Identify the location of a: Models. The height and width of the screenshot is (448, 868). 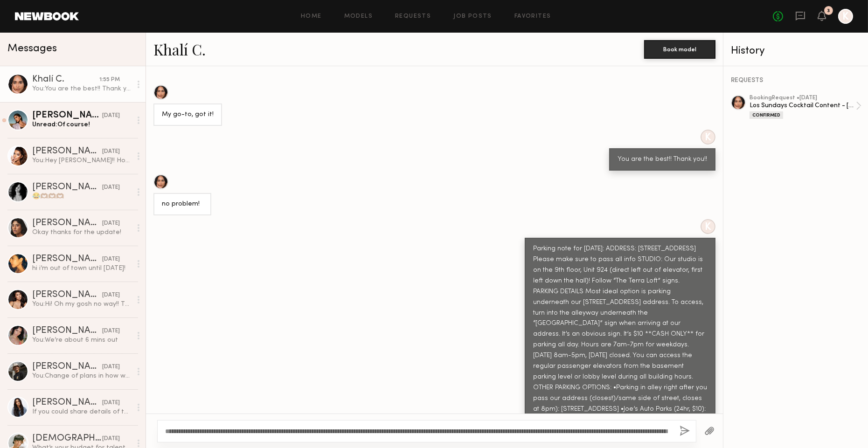
(358, 16).